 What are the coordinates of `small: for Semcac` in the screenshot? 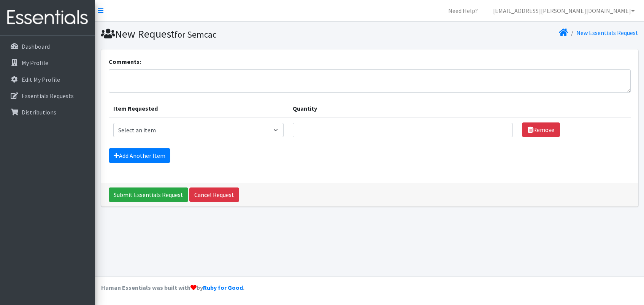 It's located at (195, 34).